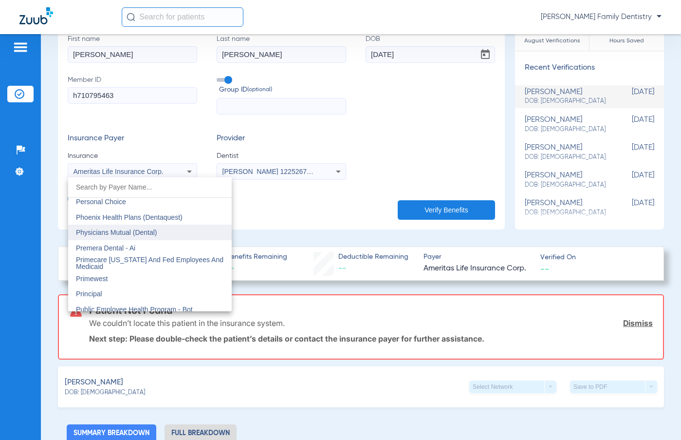 This screenshot has width=681, height=440. Describe the element at coordinates (101, 202) in the screenshot. I see `span: Personal Choice` at that location.